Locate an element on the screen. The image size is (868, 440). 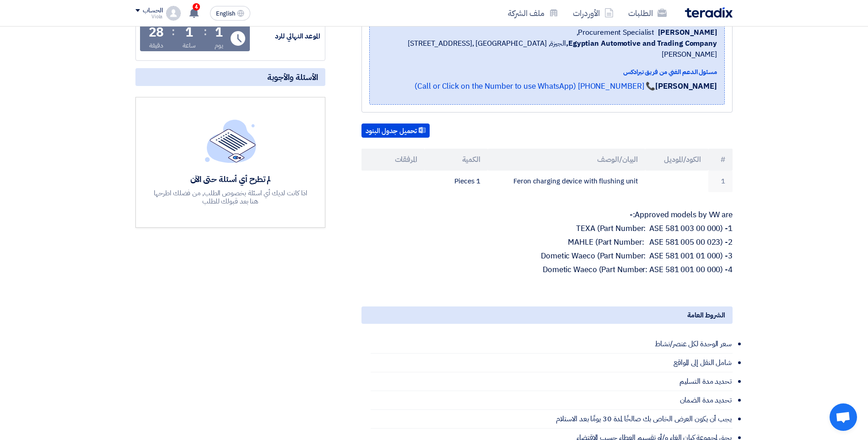
a: الطلبات is located at coordinates (648, 13).